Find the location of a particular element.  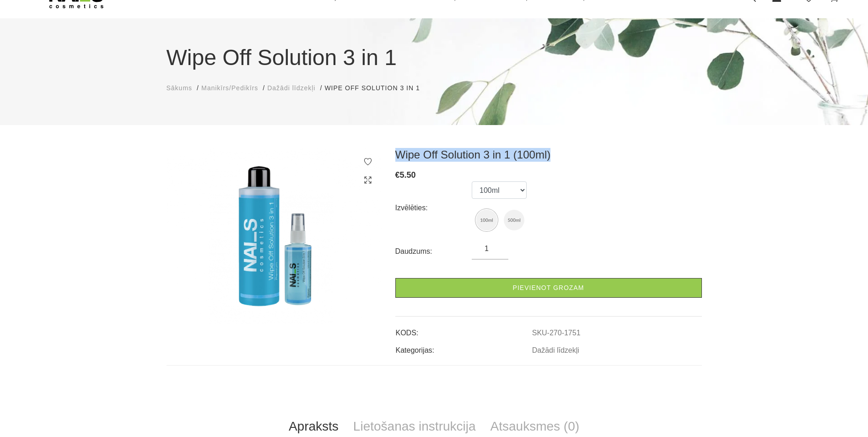

img: Wipe Off Solution 3 in 1 (100ml) is located at coordinates (487, 220).